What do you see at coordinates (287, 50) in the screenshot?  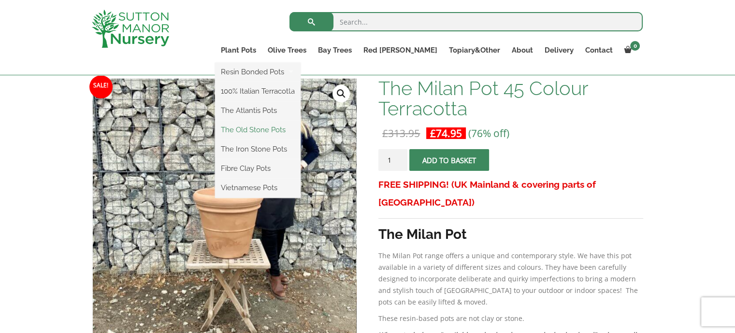 I see `a: Olive Trees` at bounding box center [287, 50].